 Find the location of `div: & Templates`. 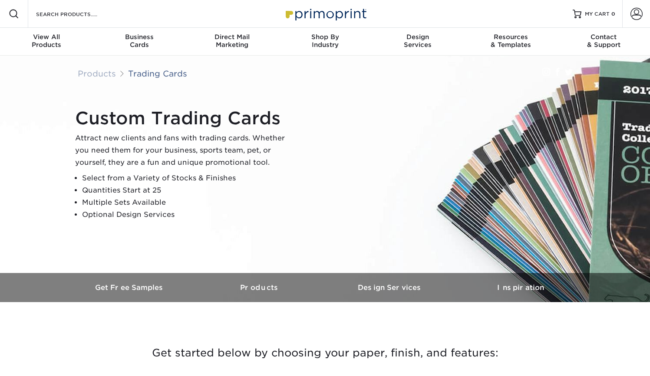

div: & Templates is located at coordinates (511, 41).